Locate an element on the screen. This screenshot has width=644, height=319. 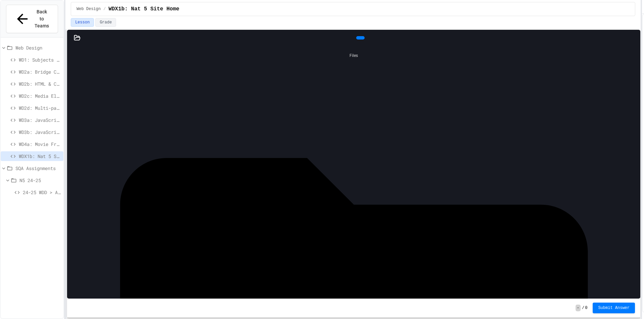
span: WD1: Subjects (HTML & CSS) is located at coordinates (39, 60).